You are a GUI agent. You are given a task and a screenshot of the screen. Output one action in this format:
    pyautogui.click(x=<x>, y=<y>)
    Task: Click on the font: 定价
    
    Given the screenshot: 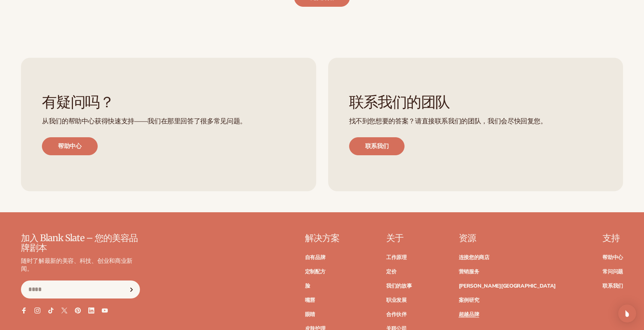 What is the action you would take?
    pyautogui.click(x=391, y=271)
    